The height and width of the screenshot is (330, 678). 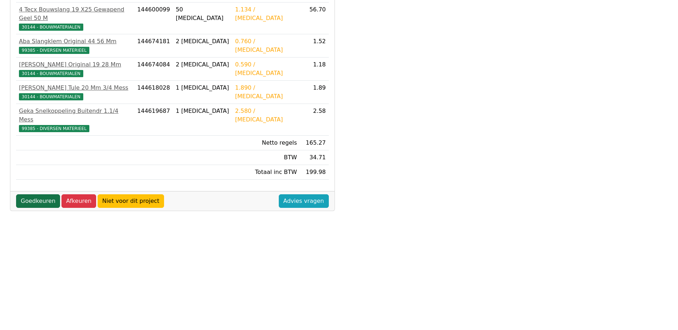 I want to click on a: Advies vragen, so click(x=304, y=201).